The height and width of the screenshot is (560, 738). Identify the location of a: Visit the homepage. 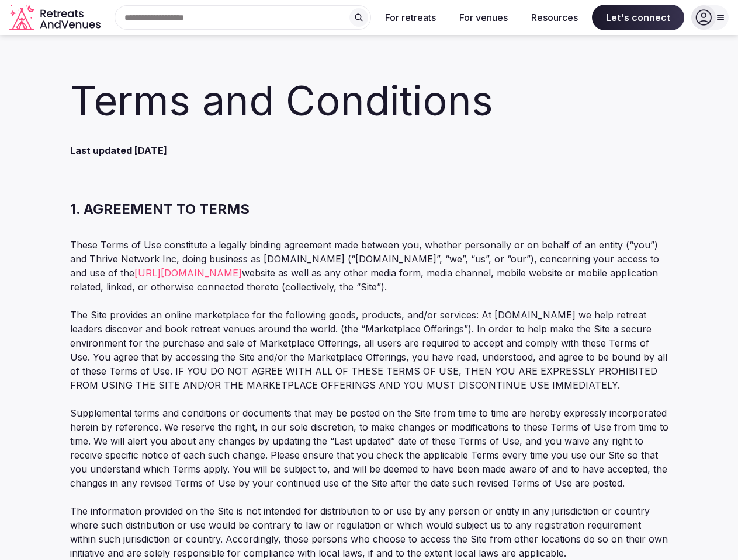
(56, 18).